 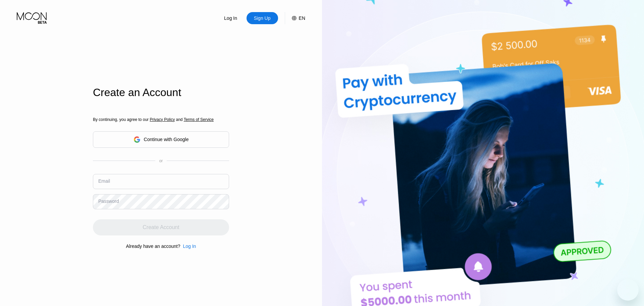 What do you see at coordinates (161, 93) in the screenshot?
I see `div: Create an Account` at bounding box center [161, 93].